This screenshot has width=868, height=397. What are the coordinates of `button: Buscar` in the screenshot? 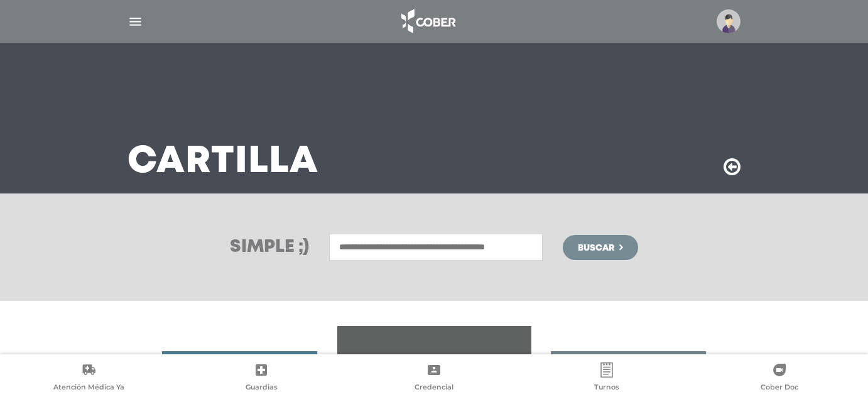 It's located at (600, 247).